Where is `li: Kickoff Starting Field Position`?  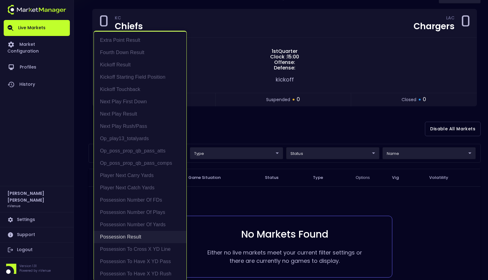 li: Kickoff Starting Field Position is located at coordinates (140, 77).